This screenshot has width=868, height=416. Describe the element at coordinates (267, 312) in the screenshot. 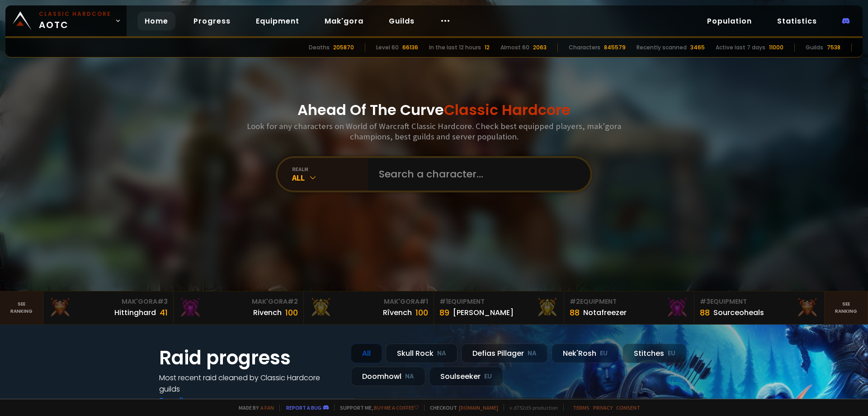

I see `div: Rivench` at that location.